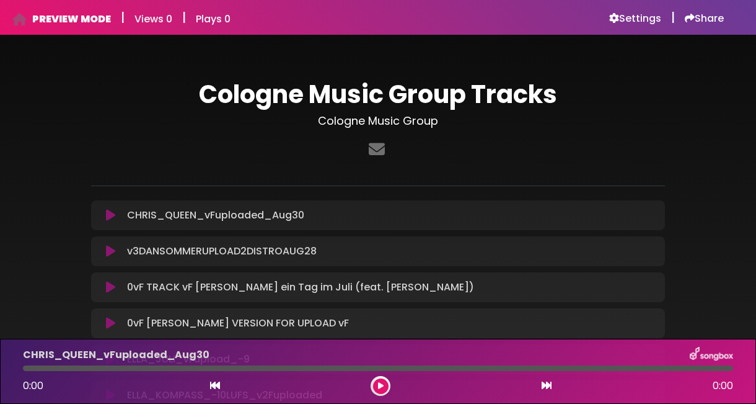 Image resolution: width=756 pixels, height=404 pixels. What do you see at coordinates (153, 19) in the screenshot?
I see `h6: Views 0` at bounding box center [153, 19].